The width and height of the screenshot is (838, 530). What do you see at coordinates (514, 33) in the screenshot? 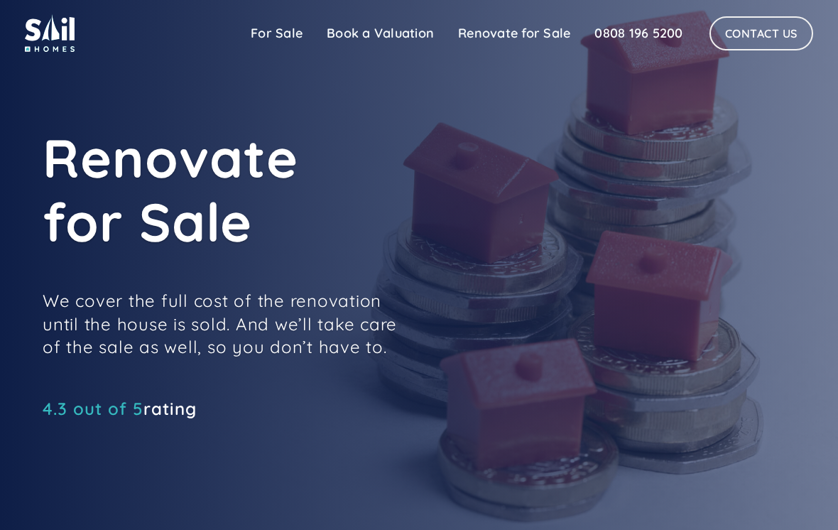
I see `a: Renovate for Sale` at bounding box center [514, 33].